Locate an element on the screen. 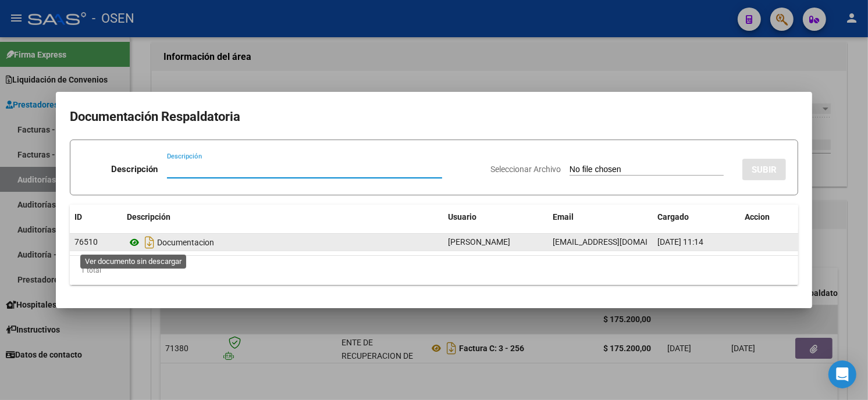 Image resolution: width=868 pixels, height=400 pixels. span: Usuario is located at coordinates (462, 217).